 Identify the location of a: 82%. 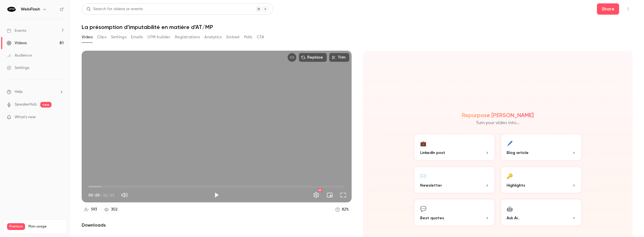
(343, 209).